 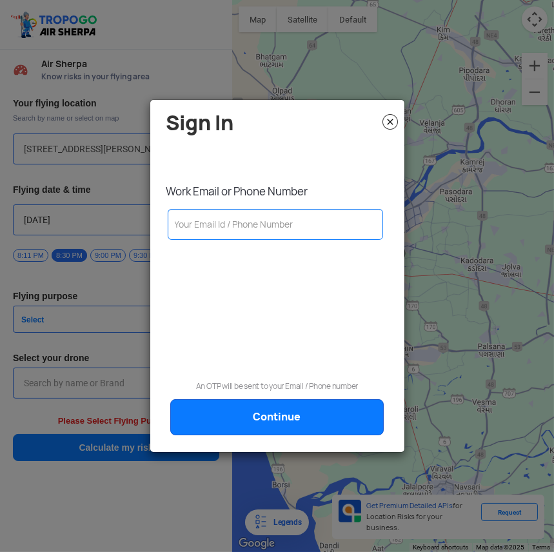 I want to click on input: Your Email Id / Phone Number, so click(x=275, y=224).